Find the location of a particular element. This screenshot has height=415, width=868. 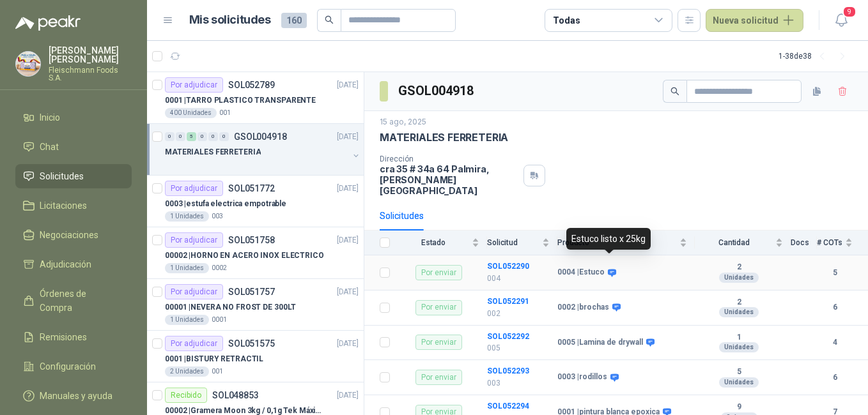

span: Estado is located at coordinates (433, 242).